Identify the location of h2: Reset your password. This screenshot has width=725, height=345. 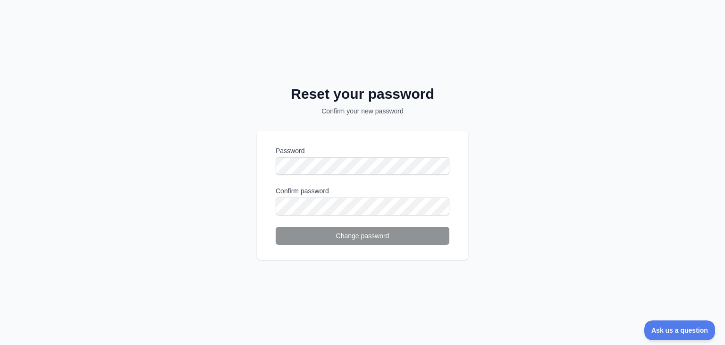
(362, 94).